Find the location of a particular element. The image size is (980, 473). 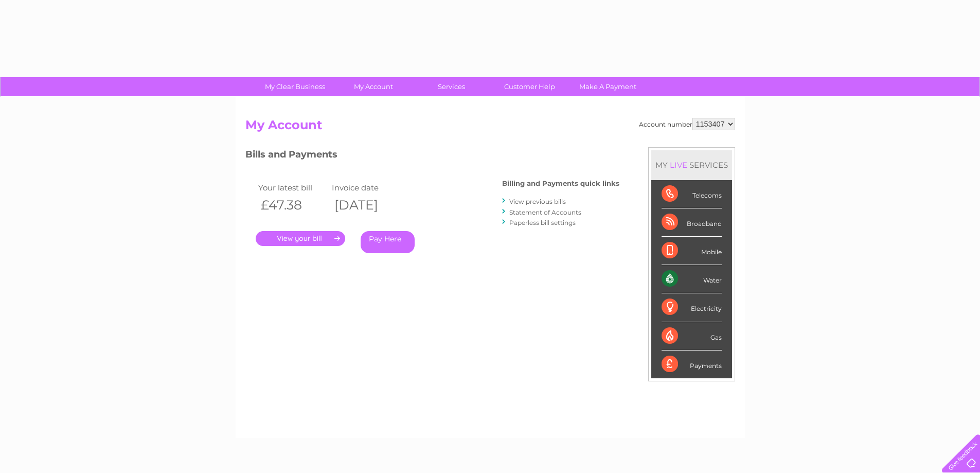

a: Paperless bill settings is located at coordinates (542, 222).